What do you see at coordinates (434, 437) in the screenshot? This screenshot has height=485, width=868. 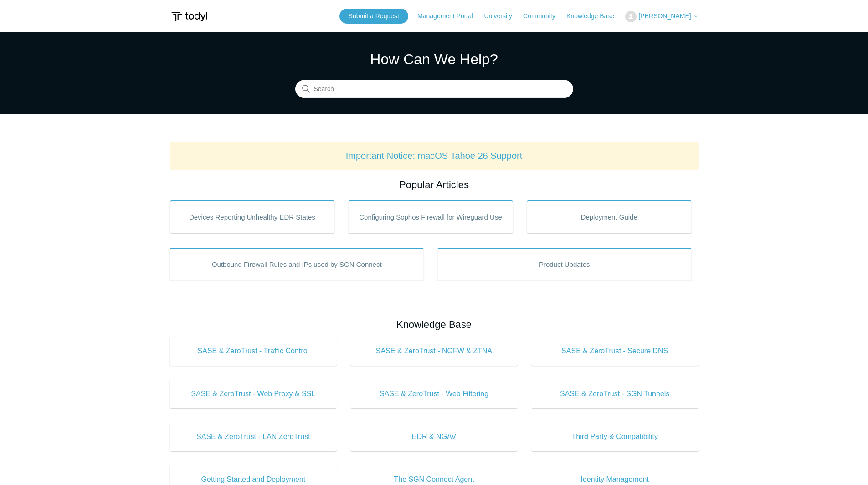 I see `a: EDR & NGAV` at bounding box center [434, 437].